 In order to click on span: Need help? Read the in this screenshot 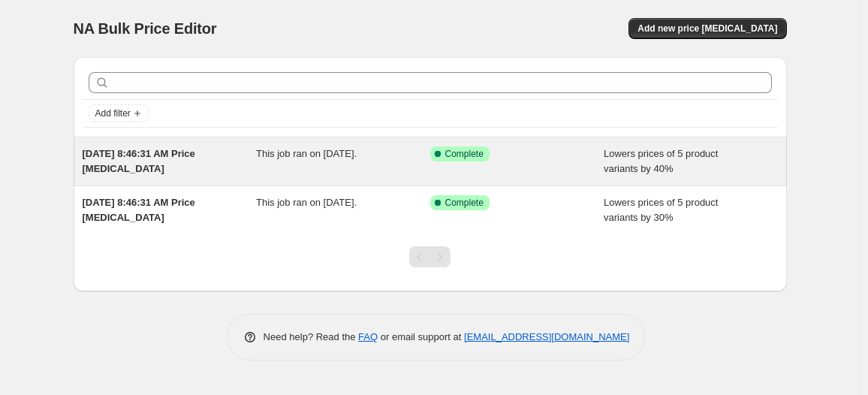, I will do `click(311, 336)`.